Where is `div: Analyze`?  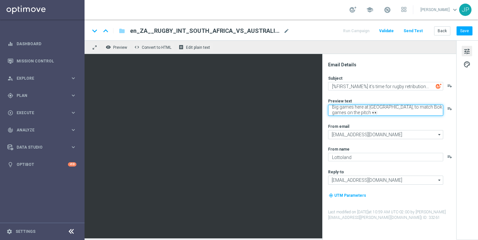 div: Analyze is located at coordinates (39, 130).